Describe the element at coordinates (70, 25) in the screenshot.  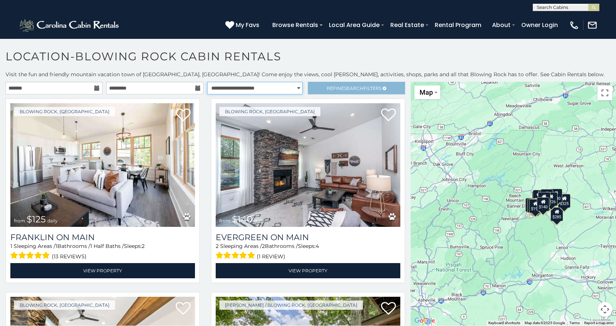
I see `img: White-1-2.png` at that location.